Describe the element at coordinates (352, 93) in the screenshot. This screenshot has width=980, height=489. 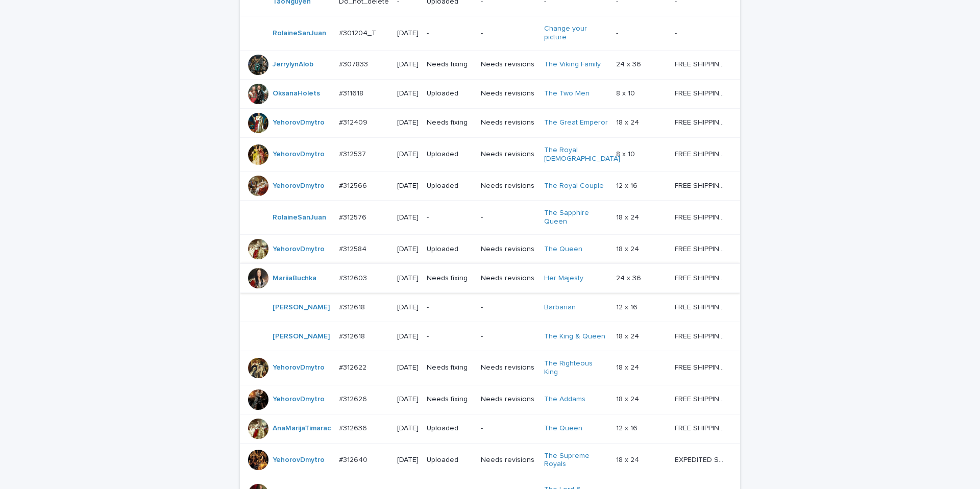
I see `p: #311618` at that location.